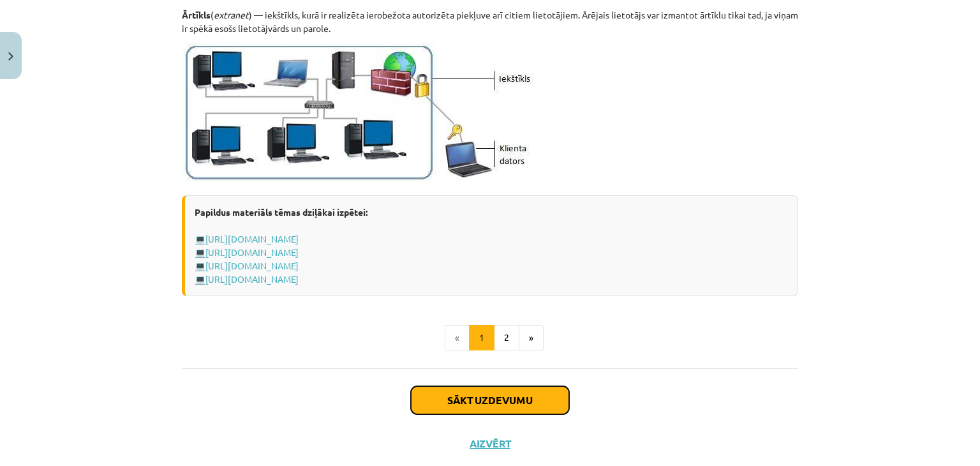 The width and height of the screenshot is (980, 466). Describe the element at coordinates (196, 15) in the screenshot. I see `strong: Ārtīkls` at that location.